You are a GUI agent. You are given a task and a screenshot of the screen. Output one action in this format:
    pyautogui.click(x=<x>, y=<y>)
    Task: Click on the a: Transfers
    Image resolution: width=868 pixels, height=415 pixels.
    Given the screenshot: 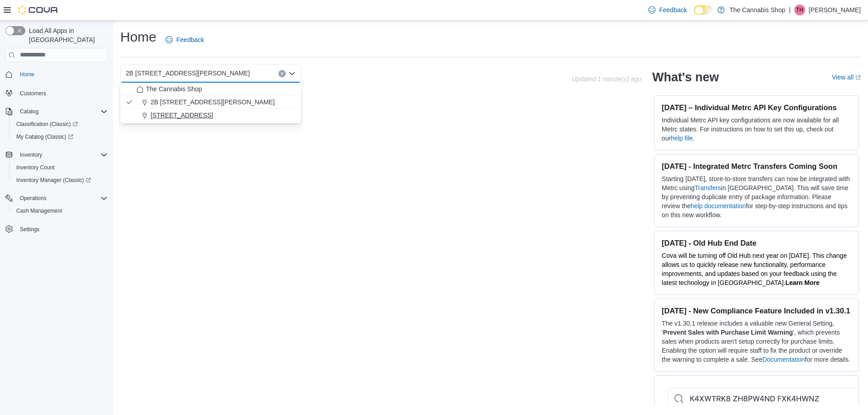 What is the action you would take?
    pyautogui.click(x=707, y=188)
    